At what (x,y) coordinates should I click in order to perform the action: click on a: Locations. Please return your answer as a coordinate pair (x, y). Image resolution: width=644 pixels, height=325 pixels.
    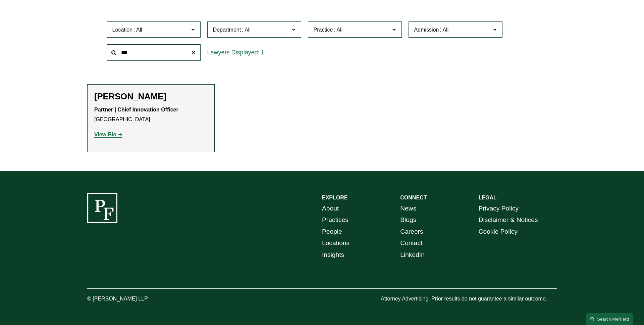
    Looking at the image, I should click on (336, 243).